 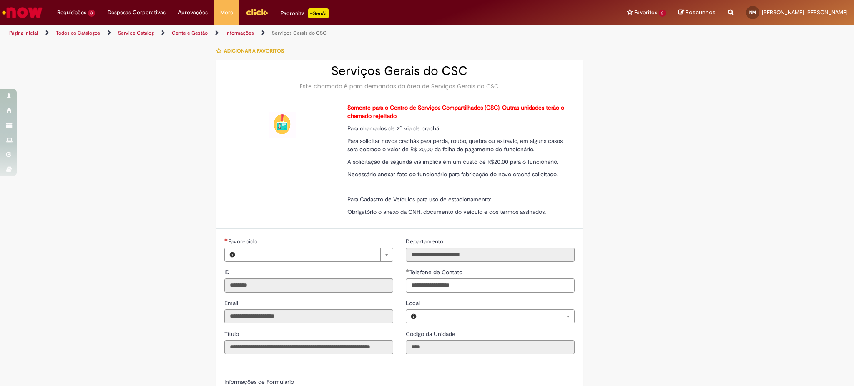 What do you see at coordinates (252, 51) in the screenshot?
I see `button: Adicionar a Favoritos` at bounding box center [252, 51].